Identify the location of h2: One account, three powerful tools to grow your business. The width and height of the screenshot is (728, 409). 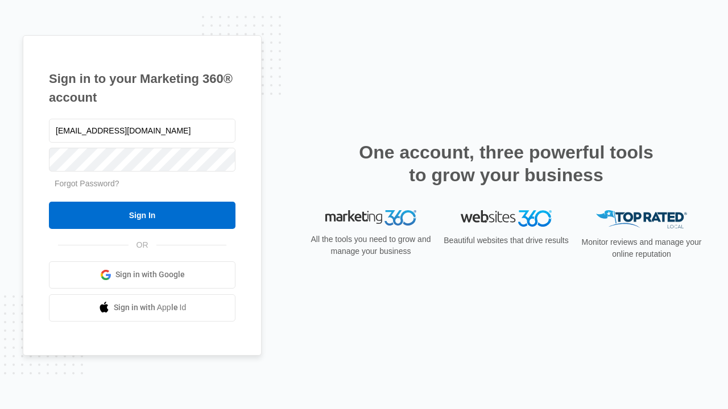
(506, 164).